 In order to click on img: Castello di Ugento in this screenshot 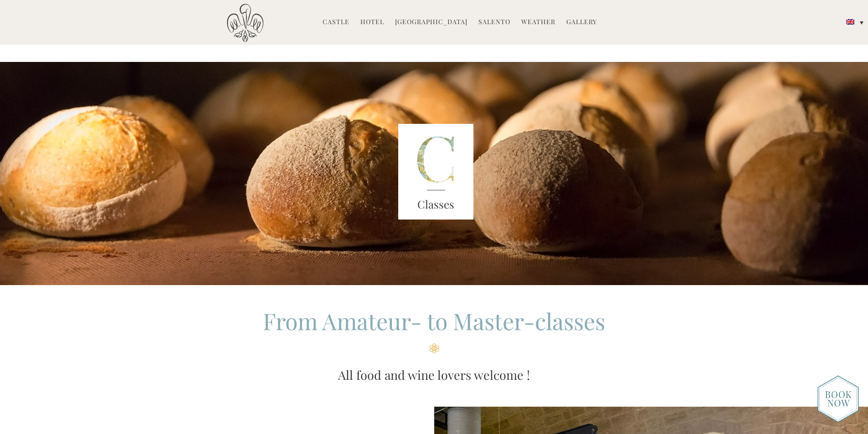, I will do `click(245, 23)`.